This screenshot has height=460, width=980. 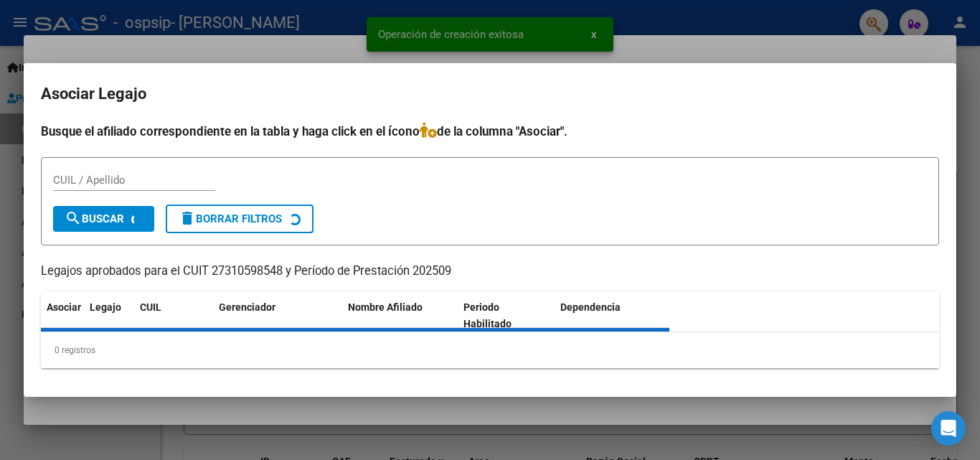 I want to click on span: Gerenciador, so click(x=246, y=307).